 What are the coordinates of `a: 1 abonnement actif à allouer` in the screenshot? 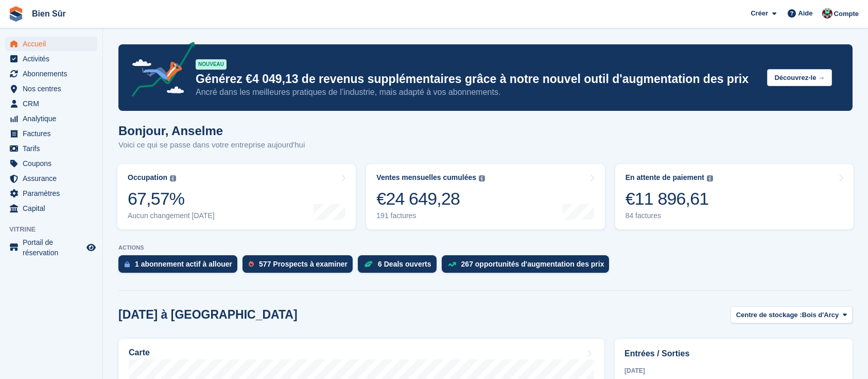 It's located at (180, 267).